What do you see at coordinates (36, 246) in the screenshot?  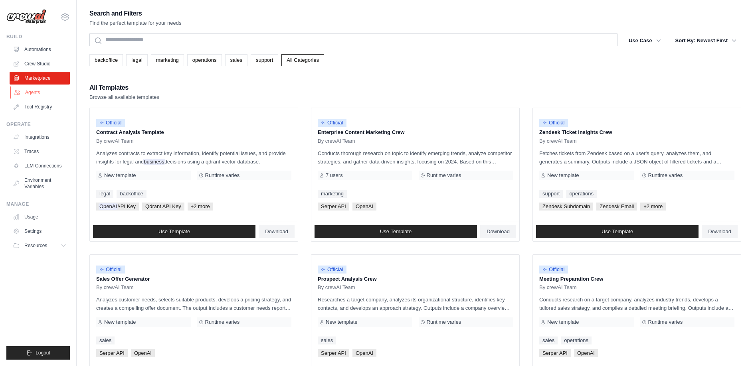 I see `span: Resources` at bounding box center [36, 246].